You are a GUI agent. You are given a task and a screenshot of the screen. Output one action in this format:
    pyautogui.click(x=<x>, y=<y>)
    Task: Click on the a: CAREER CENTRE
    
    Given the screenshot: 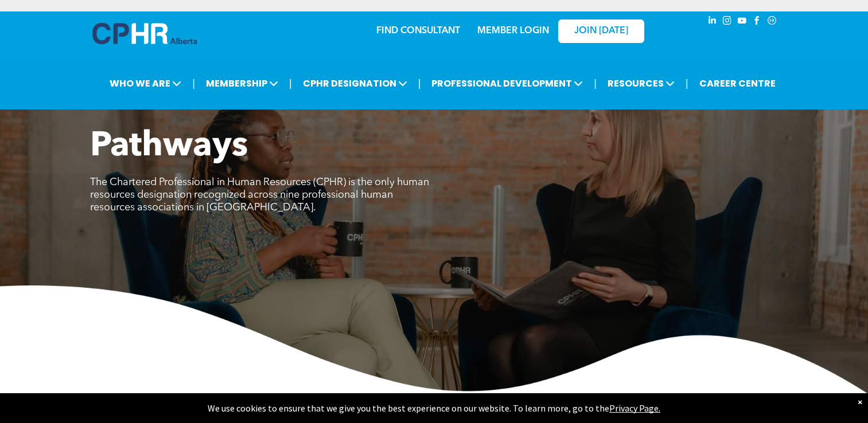 What is the action you would take?
    pyautogui.click(x=737, y=83)
    